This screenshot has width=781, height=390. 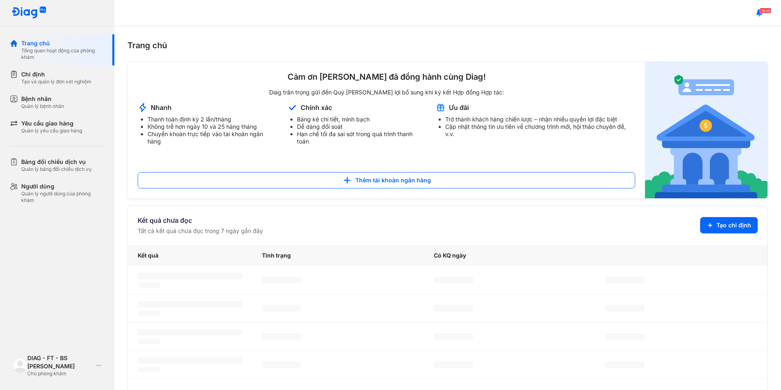 I want to click on div: Ưu đãi, so click(x=459, y=107).